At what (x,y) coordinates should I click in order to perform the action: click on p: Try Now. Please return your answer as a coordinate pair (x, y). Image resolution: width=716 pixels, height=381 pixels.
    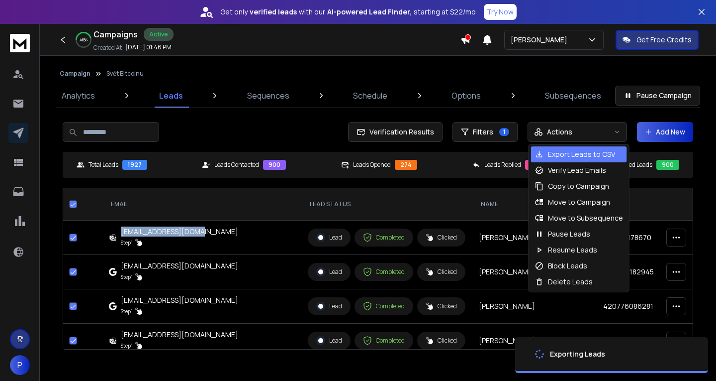
    Looking at the image, I should click on (500, 12).